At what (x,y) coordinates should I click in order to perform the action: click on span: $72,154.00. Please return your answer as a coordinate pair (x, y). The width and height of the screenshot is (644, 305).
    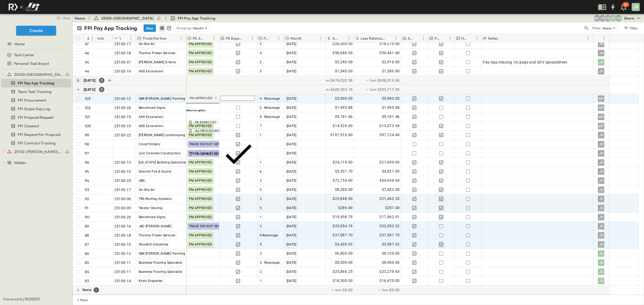
    Looking at the image, I should click on (342, 180).